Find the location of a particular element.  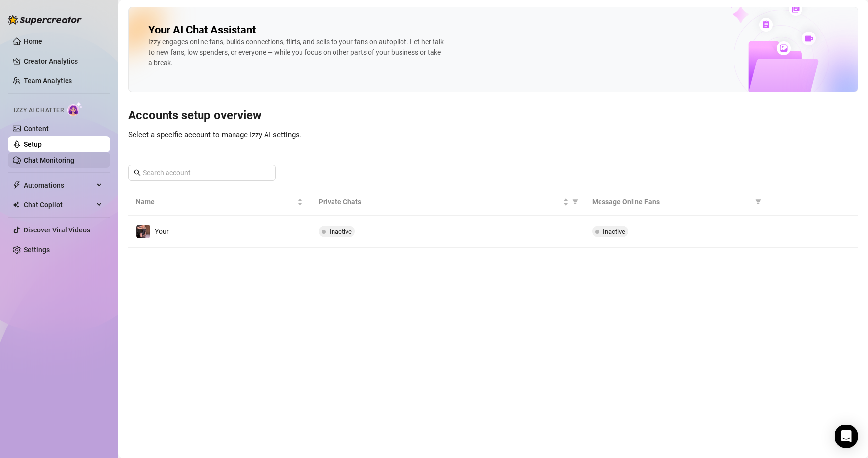

span: Select a specific account to manage Izzy AI settings. is located at coordinates (215, 135).